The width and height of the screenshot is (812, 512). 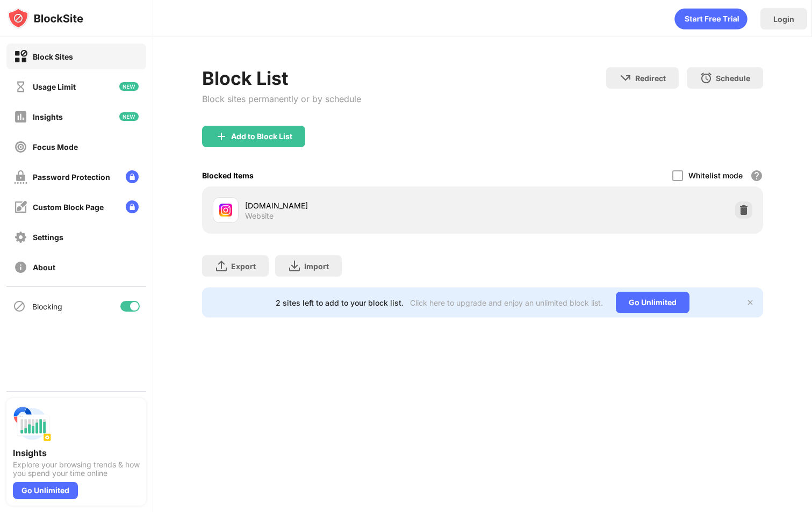 I want to click on div: Export, so click(x=244, y=266).